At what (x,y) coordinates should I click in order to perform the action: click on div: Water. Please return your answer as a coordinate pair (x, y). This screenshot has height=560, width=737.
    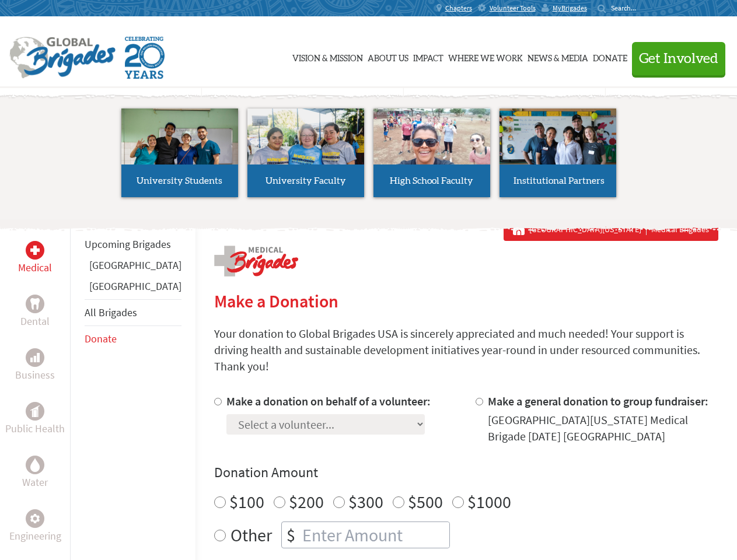
    Looking at the image, I should click on (35, 465).